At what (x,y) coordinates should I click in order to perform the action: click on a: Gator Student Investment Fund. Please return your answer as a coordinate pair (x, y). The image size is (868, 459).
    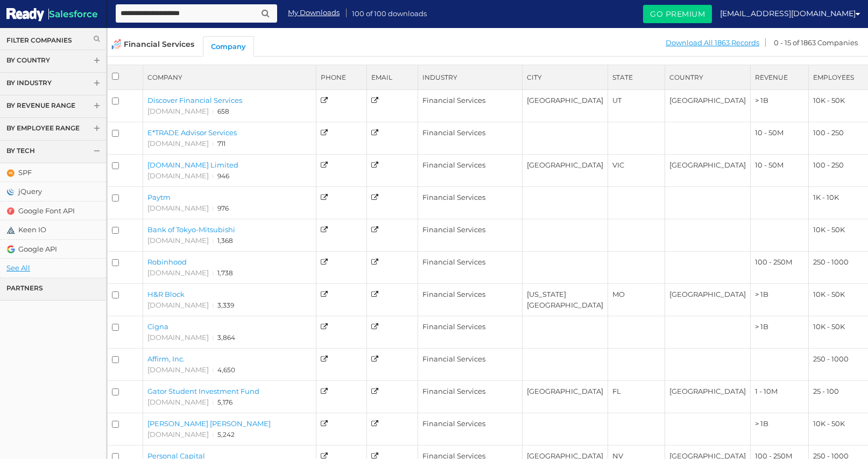
    Looking at the image, I should click on (204, 390).